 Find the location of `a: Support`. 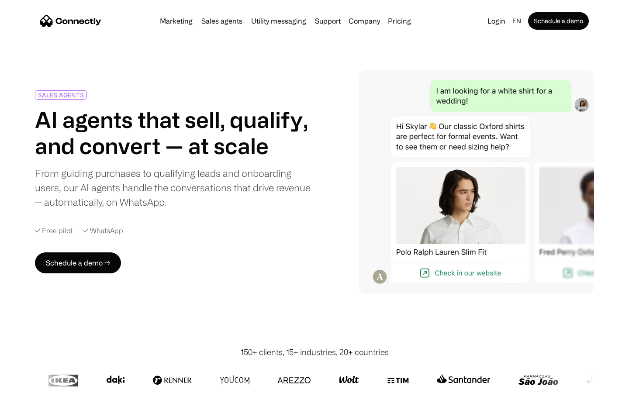

a: Support is located at coordinates (328, 21).